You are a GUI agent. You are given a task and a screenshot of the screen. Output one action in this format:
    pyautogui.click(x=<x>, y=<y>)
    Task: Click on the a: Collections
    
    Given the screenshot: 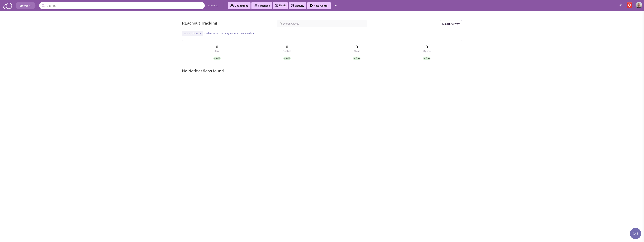 What is the action you would take?
    pyautogui.click(x=239, y=6)
    